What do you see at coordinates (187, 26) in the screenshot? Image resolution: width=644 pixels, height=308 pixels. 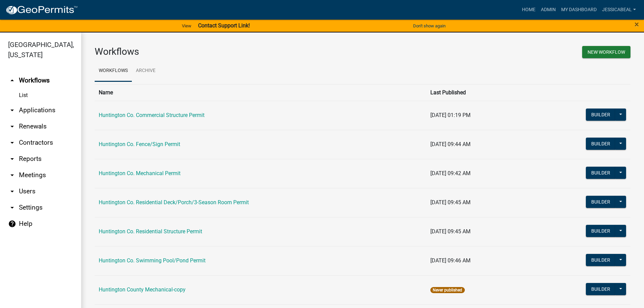 I see `a: View` at bounding box center [187, 26].